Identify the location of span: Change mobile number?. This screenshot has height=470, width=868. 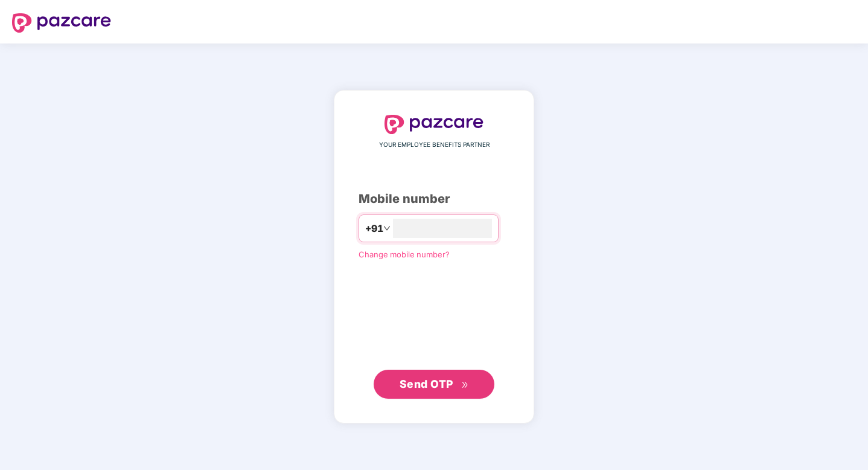
(404, 254).